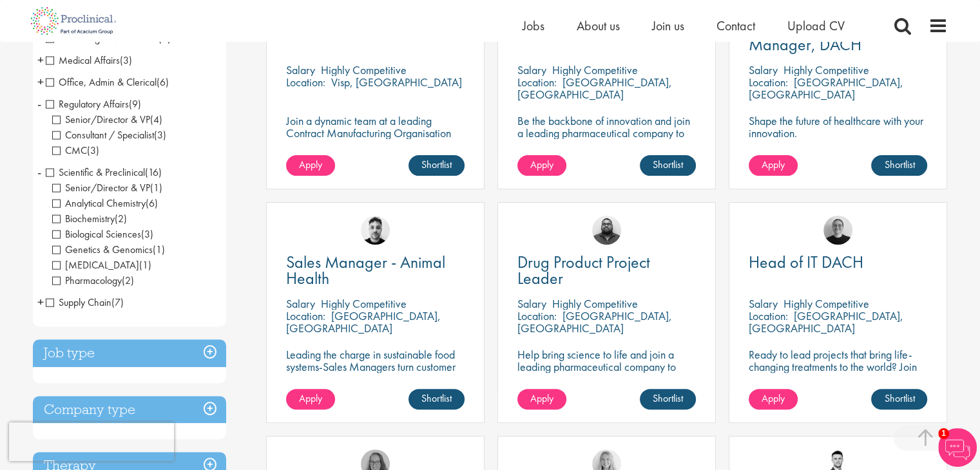 The image size is (980, 470). I want to click on span: Join us, so click(668, 26).